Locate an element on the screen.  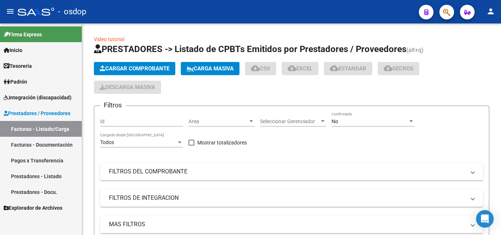
h3: Filtros is located at coordinates (113, 105).